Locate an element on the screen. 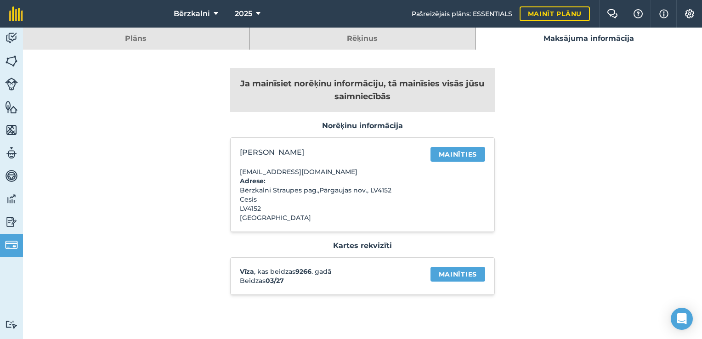 Image resolution: width=702 pixels, height=339 pixels. strong: Vīza is located at coordinates (247, 271).